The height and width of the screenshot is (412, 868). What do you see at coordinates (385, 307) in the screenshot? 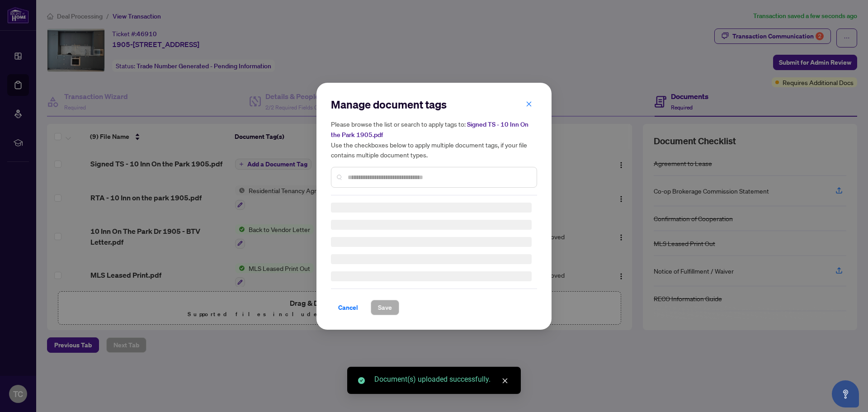
I see `button: Save` at bounding box center [385, 307].